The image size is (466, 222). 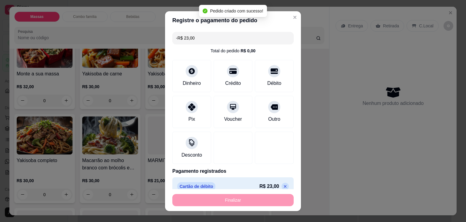 What do you see at coordinates (269, 186) in the screenshot?
I see `p: R$ 23,00` at bounding box center [269, 186].